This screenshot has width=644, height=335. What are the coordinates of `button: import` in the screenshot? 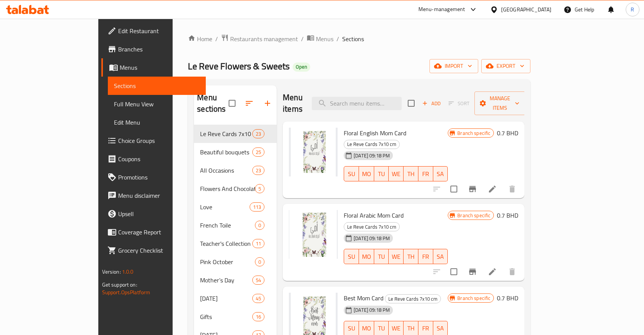 It's located at (454, 66).